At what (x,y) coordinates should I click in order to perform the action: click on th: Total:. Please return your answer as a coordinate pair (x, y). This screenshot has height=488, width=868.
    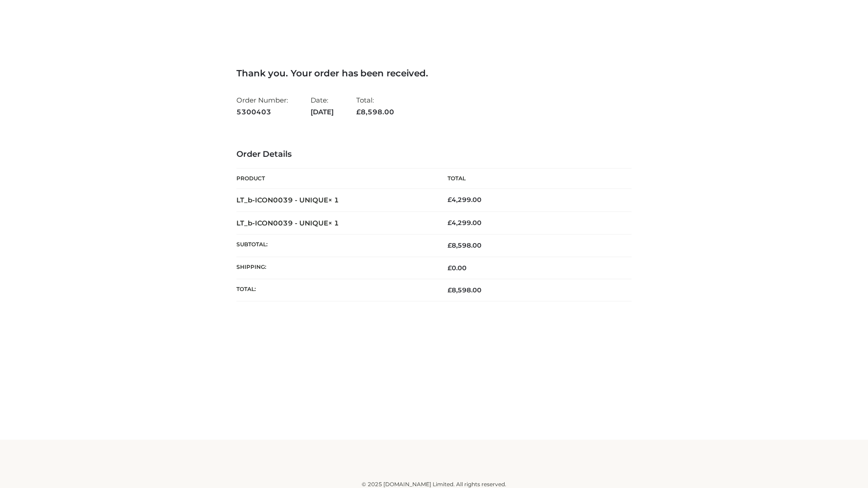
    Looking at the image, I should click on (335, 290).